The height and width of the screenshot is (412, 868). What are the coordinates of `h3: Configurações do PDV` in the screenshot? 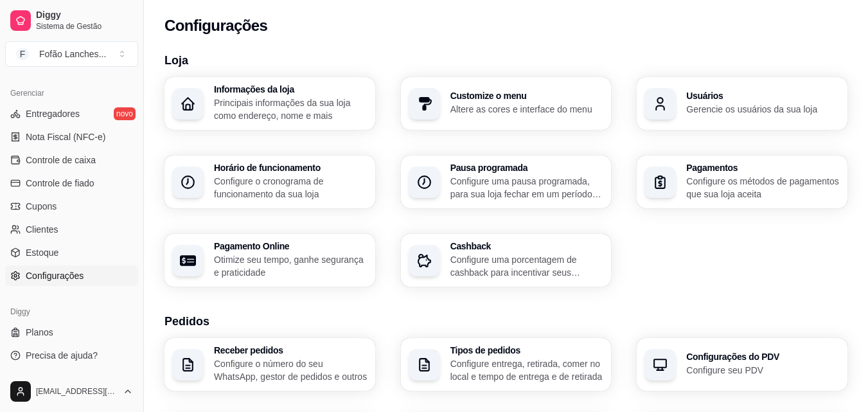 It's located at (762, 356).